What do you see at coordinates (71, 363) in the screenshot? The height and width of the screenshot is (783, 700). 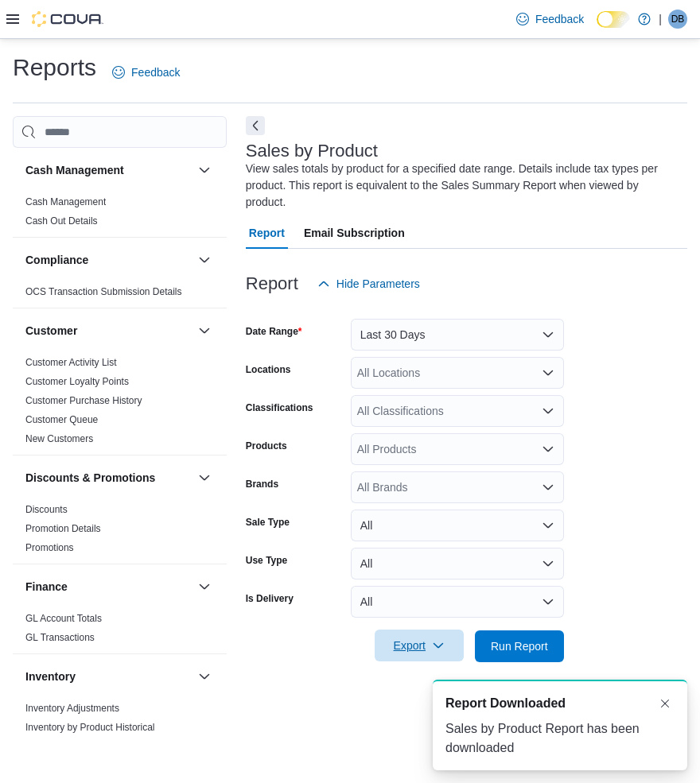 I see `a: Customer Activity List` at bounding box center [71, 363].